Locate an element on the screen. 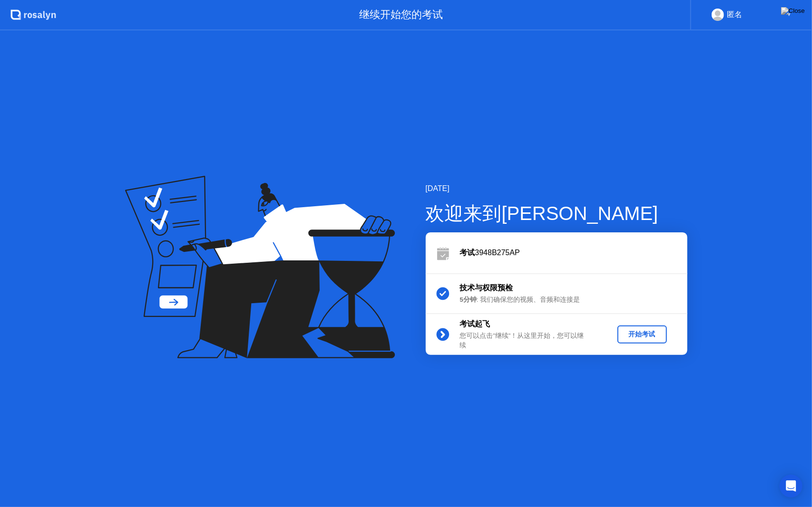 Image resolution: width=812 pixels, height=507 pixels. b: 考试起飞 is located at coordinates (475, 324).